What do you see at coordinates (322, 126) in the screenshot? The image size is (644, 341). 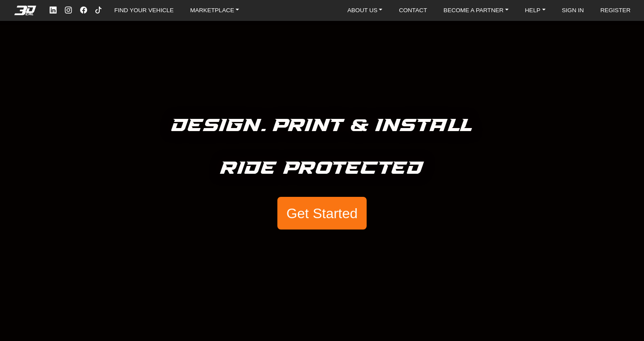 I see `h5: Design. Print & Install` at bounding box center [322, 126].